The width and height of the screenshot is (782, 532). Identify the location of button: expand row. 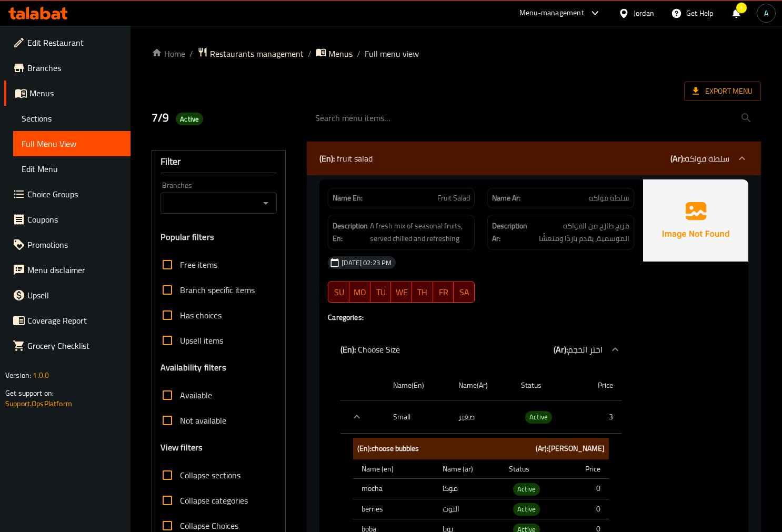
(357, 417).